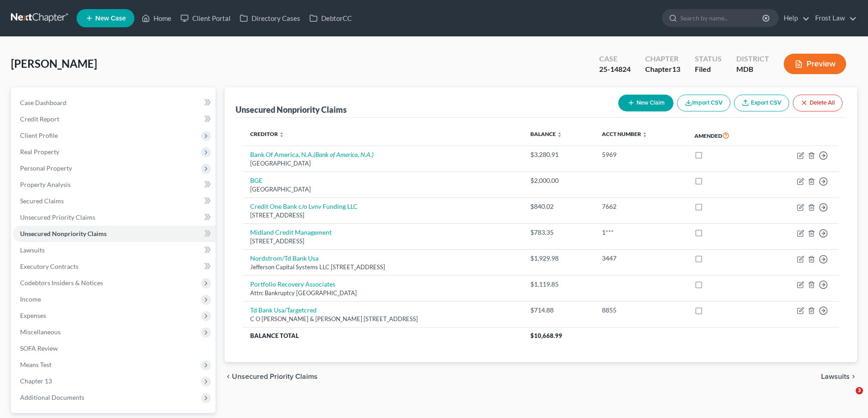  Describe the element at coordinates (558, 258) in the screenshot. I see `div: $1,929.98` at that location.